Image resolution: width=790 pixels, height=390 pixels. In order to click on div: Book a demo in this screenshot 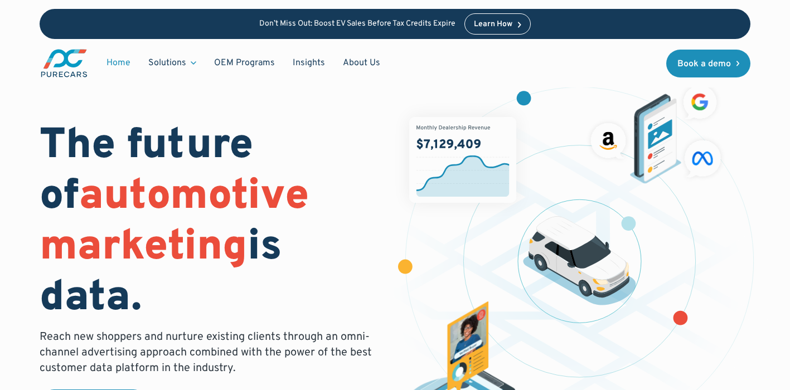, I will do `click(704, 64)`.